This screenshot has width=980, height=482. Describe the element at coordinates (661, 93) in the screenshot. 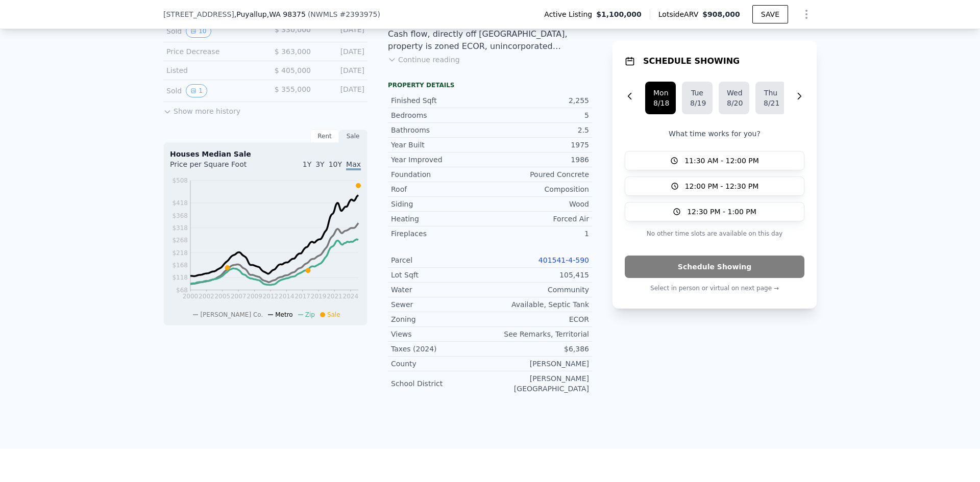

I see `div: Mon` at that location.